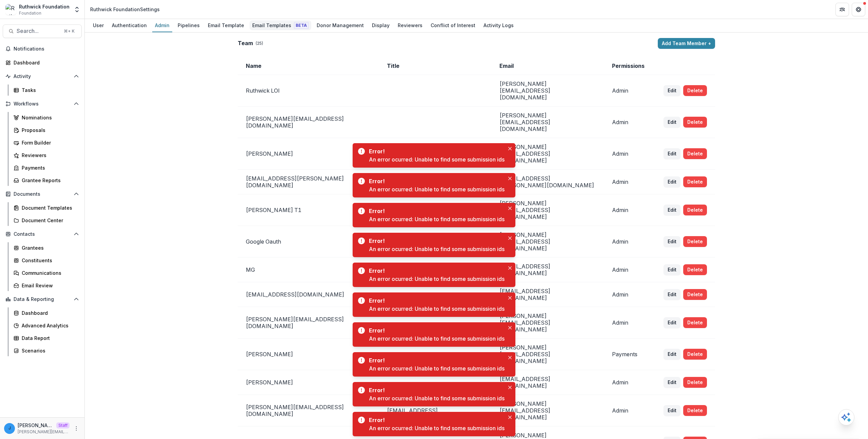 The width and height of the screenshot is (868, 439). What do you see at coordinates (46, 180) in the screenshot?
I see `a: Grantee Reports` at bounding box center [46, 180].